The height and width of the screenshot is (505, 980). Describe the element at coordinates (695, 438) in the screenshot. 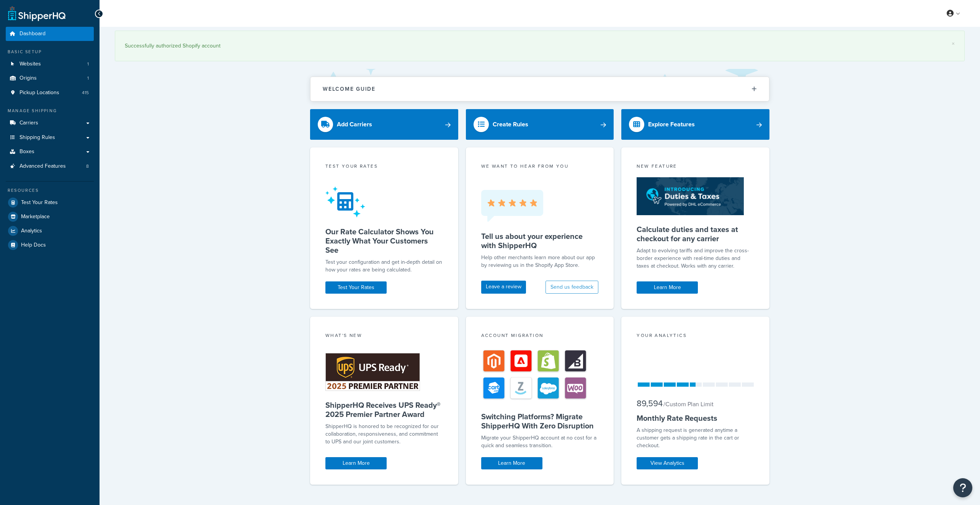

I see `div: A shipping request is generated anytime a customer gets a shipping rate in the cart or checkout.` at that location.